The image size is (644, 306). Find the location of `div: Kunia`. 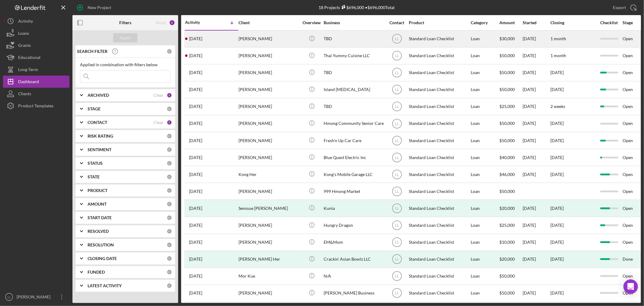

div: Kunia is located at coordinates (354, 208).